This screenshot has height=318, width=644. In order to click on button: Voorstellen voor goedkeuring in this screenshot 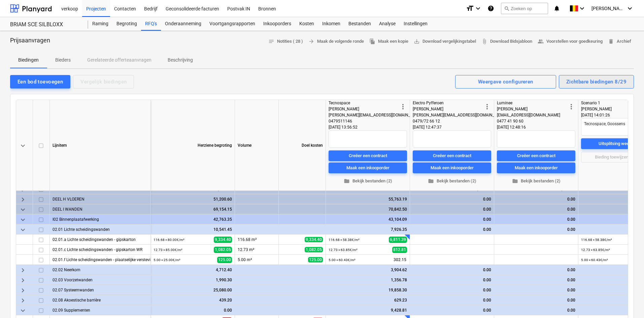, I will do `click(570, 42)`.